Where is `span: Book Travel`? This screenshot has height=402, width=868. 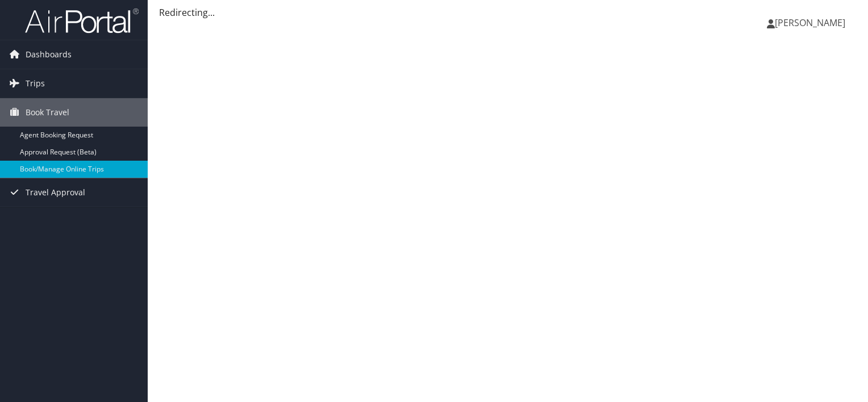 span: Book Travel is located at coordinates (47, 113).